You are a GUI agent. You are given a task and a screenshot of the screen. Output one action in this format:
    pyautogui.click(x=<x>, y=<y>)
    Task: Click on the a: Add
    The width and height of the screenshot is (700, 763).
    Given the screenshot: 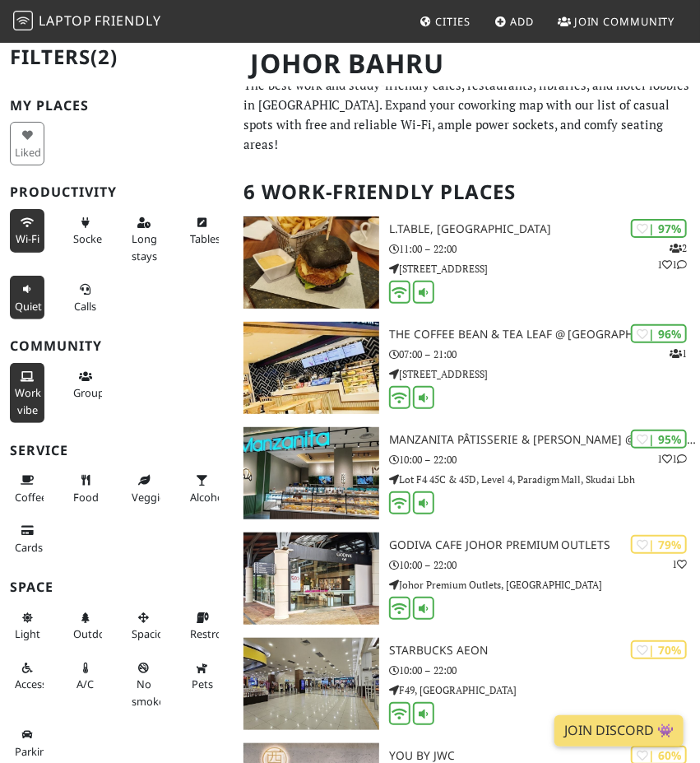 What is the action you would take?
    pyautogui.click(x=514, y=22)
    